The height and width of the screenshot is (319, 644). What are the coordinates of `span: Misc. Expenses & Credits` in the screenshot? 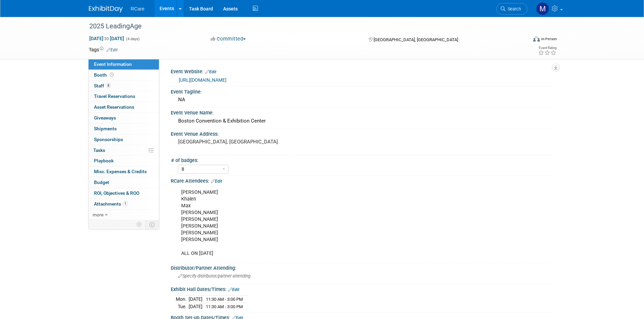 It's located at (120, 172).